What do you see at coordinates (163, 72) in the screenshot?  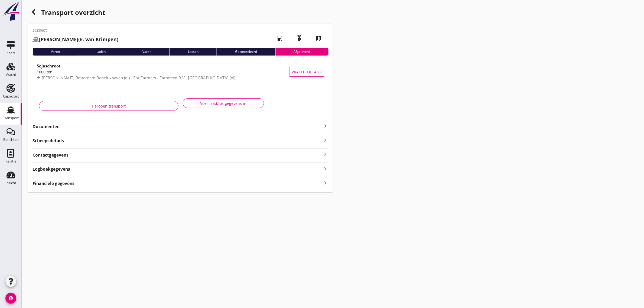 I see `div: 1000 ton` at bounding box center [163, 72].